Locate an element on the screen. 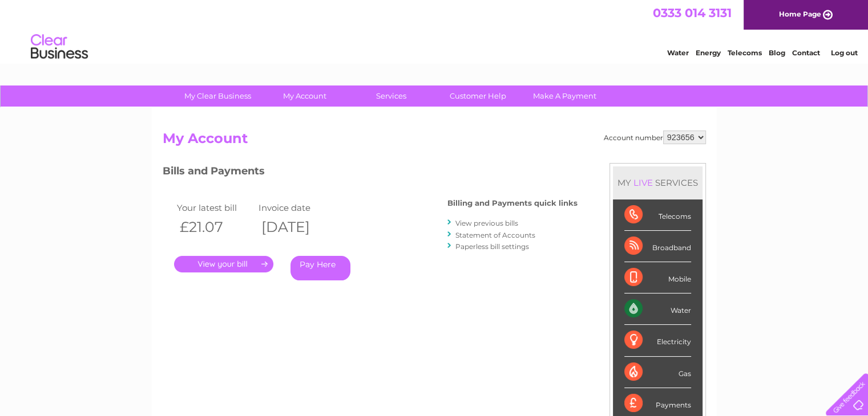 Image resolution: width=868 pixels, height=416 pixels. span: 0333 014 3131 is located at coordinates (692, 13).